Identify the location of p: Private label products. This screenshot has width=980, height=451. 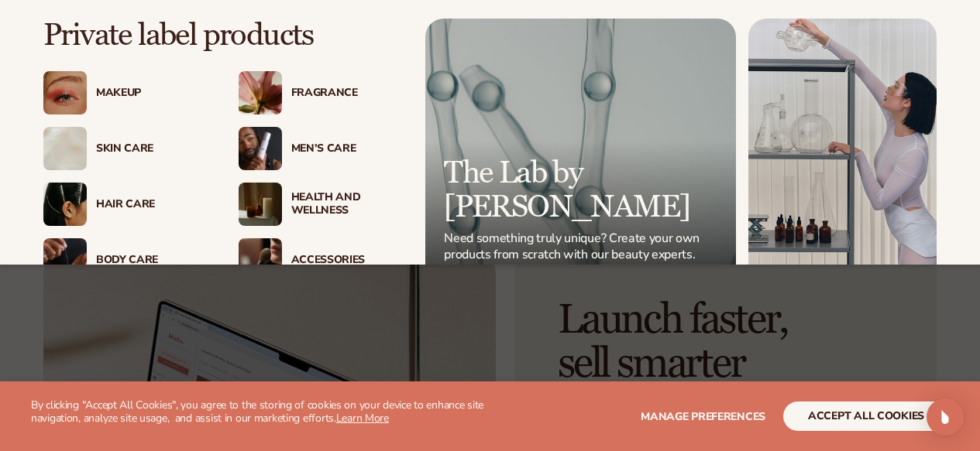
(223, 36).